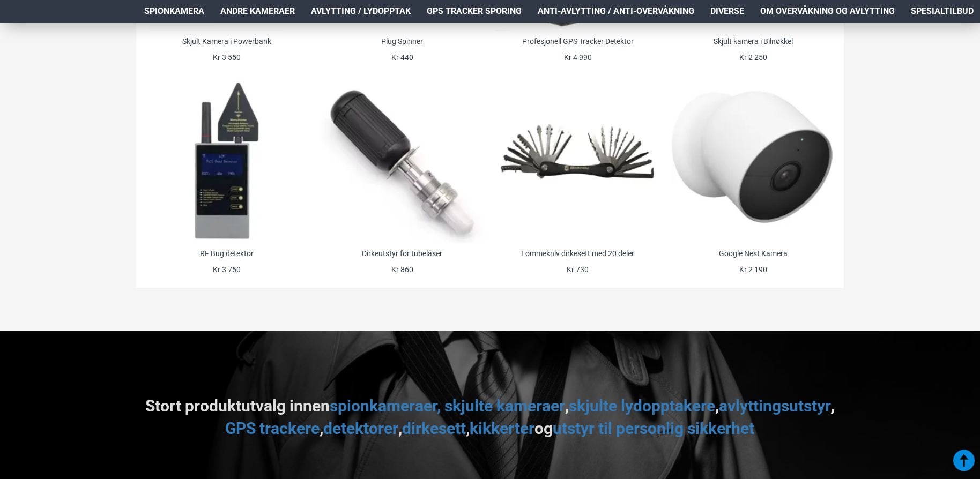  What do you see at coordinates (827, 12) in the screenshot?
I see `span: Om overvåkning og avlytting` at bounding box center [827, 12].